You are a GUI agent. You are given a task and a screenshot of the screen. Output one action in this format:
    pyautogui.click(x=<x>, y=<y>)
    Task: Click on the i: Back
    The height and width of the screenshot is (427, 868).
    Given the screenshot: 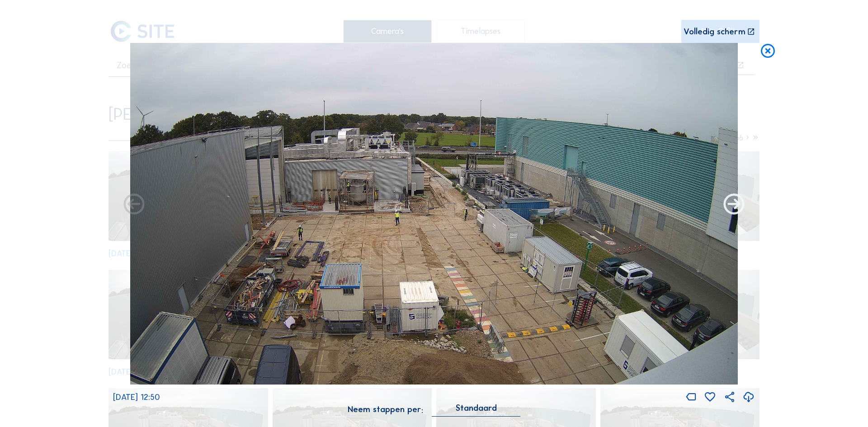 What is the action you would take?
    pyautogui.click(x=734, y=204)
    